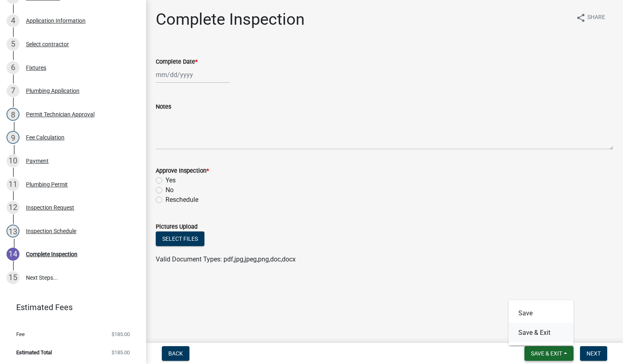 The height and width of the screenshot is (364, 623). What do you see at coordinates (182, 200) in the screenshot?
I see `label: Reschedule` at bounding box center [182, 200].